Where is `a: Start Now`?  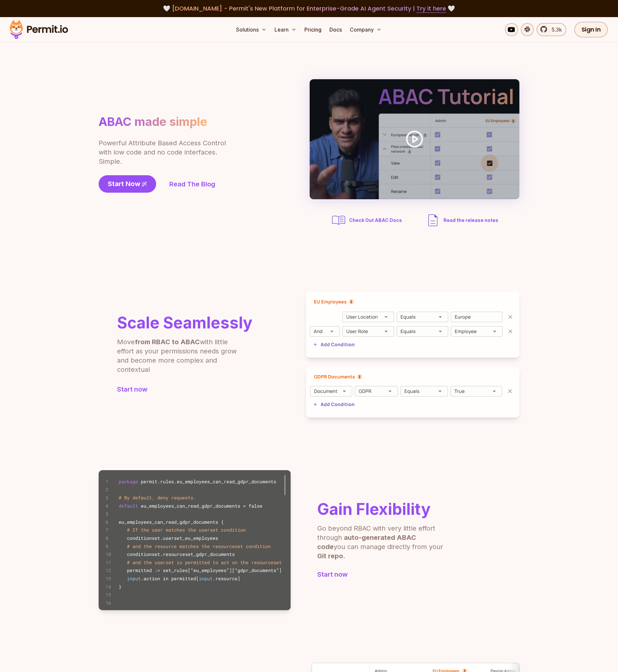
a: Start Now is located at coordinates (127, 184).